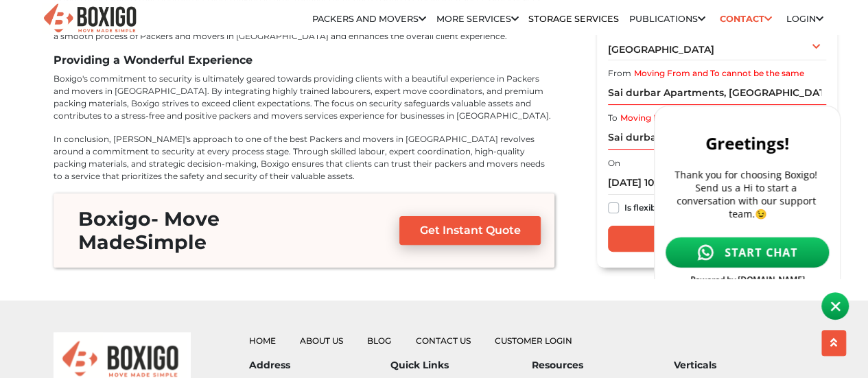 Image resolution: width=868 pixels, height=378 pixels. I want to click on a: About Us, so click(322, 341).